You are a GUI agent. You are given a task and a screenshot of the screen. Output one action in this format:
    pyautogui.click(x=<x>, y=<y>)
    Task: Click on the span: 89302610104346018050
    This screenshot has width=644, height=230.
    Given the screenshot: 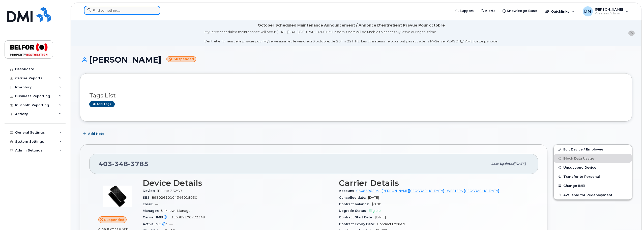 What is the action you would take?
    pyautogui.click(x=174, y=197)
    